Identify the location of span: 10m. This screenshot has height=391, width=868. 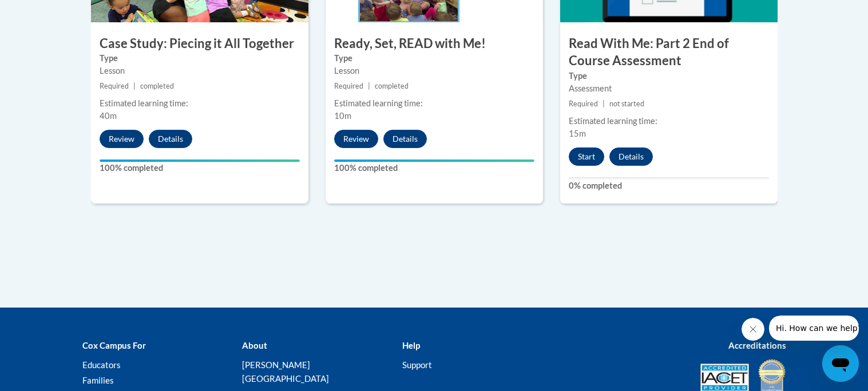
(343, 116).